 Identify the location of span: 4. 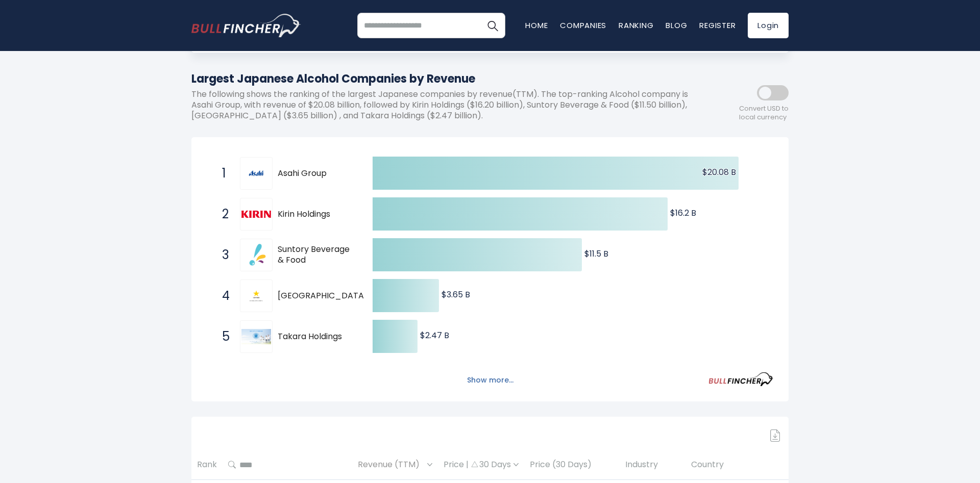
(222, 296).